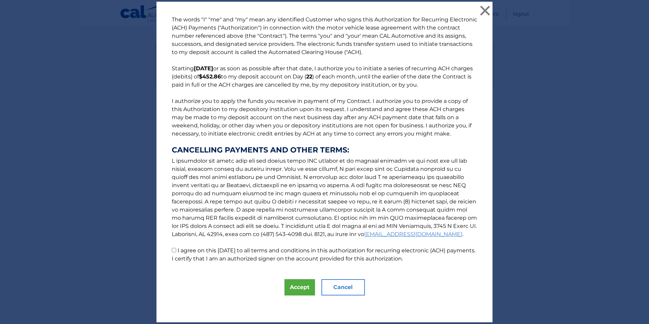 The width and height of the screenshot is (649, 324). Describe the element at coordinates (325, 139) in the screenshot. I see `p: The words "I" "me" and "my" mean any identified Customer who signs this Authorization for Recurri...` at that location.